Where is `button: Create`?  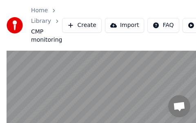
button: Create is located at coordinates (82, 25).